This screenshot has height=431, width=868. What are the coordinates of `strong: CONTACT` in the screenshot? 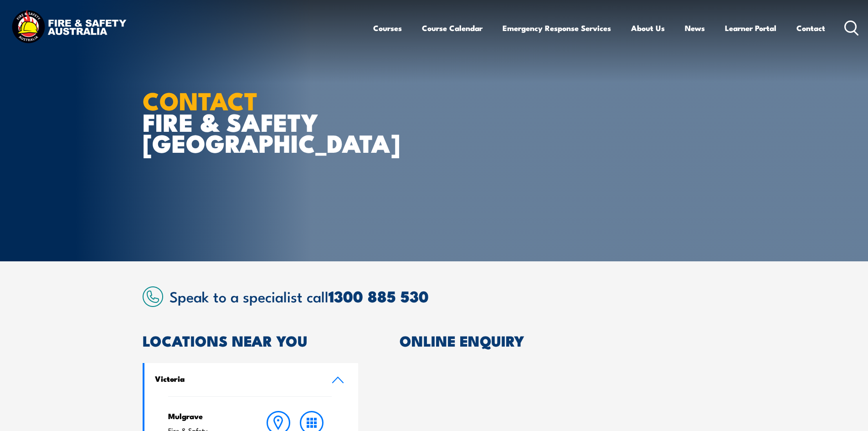 It's located at (200, 99).